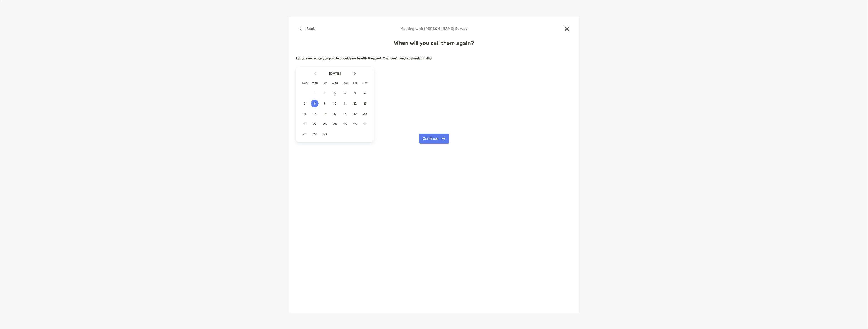 The image size is (868, 329). I want to click on span: 5, so click(355, 94).